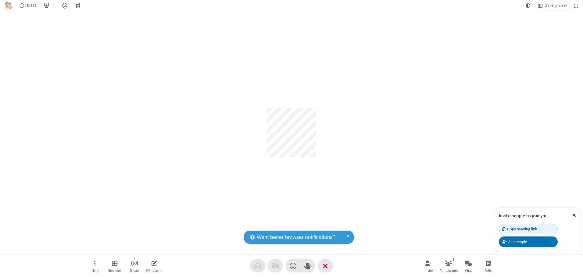  Describe the element at coordinates (325, 266) in the screenshot. I see `button: End or leave meeting` at that location.